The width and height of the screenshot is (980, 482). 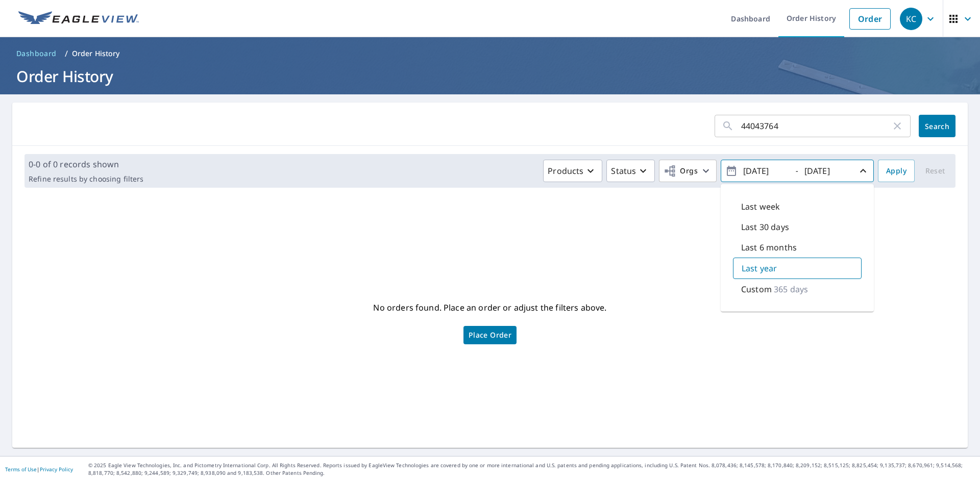 I want to click on a: Order, so click(x=870, y=19).